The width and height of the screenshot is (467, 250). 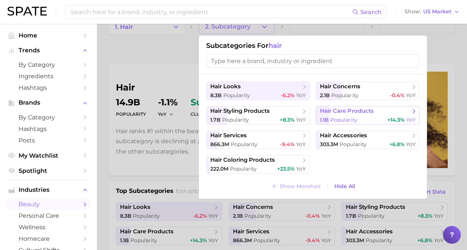 What do you see at coordinates (258, 115) in the screenshot?
I see `button: hair styling products1.7b Popularity+8.3% YoY` at bounding box center [258, 115].